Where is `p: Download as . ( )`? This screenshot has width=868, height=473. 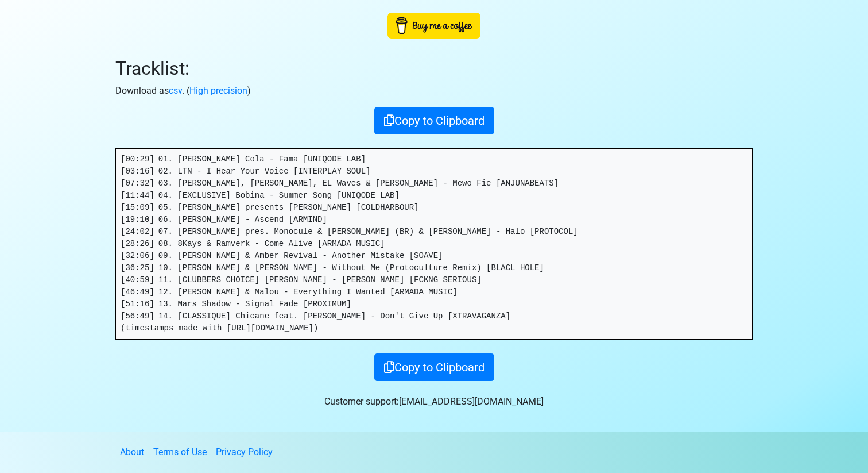
p: Download as . ( ) is located at coordinates (434, 91).